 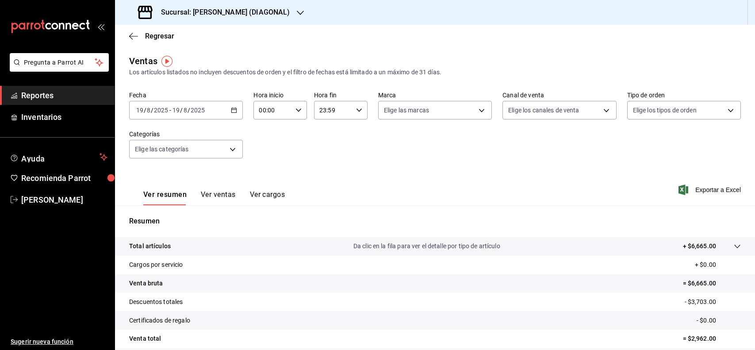 What do you see at coordinates (64, 95) in the screenshot?
I see `span: Reportes` at bounding box center [64, 95].